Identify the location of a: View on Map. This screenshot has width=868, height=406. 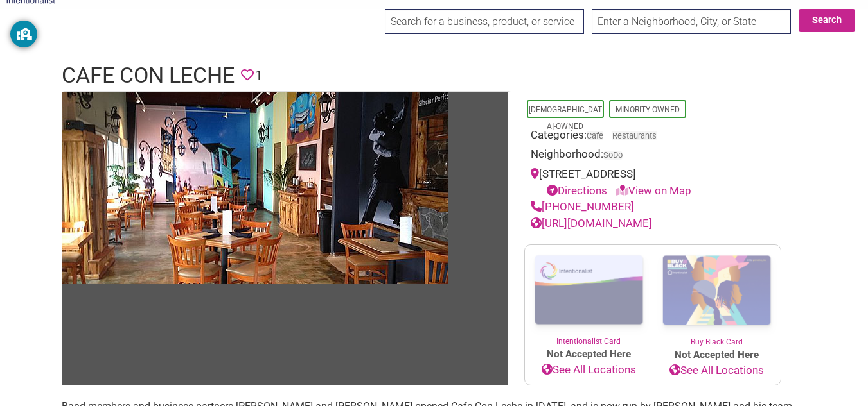
(654, 191).